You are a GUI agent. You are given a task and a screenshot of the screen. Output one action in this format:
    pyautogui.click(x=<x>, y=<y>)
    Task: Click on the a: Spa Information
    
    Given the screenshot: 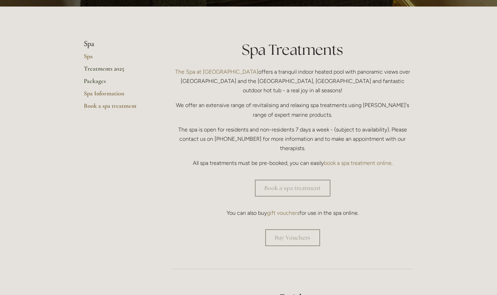 What is the action you would take?
    pyautogui.click(x=117, y=96)
    